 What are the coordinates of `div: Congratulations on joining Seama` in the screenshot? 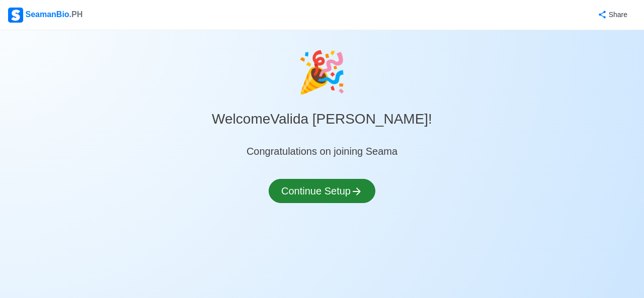 It's located at (322, 151).